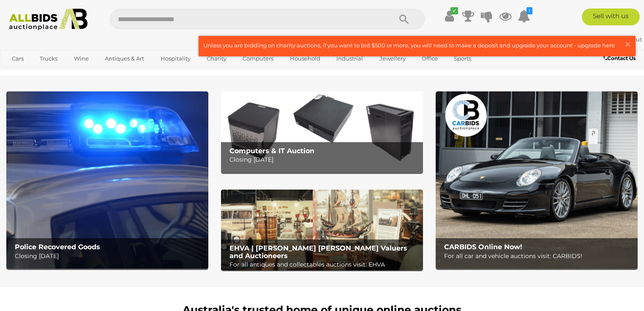  I want to click on img: Computers & IT Auction, so click(322, 131).